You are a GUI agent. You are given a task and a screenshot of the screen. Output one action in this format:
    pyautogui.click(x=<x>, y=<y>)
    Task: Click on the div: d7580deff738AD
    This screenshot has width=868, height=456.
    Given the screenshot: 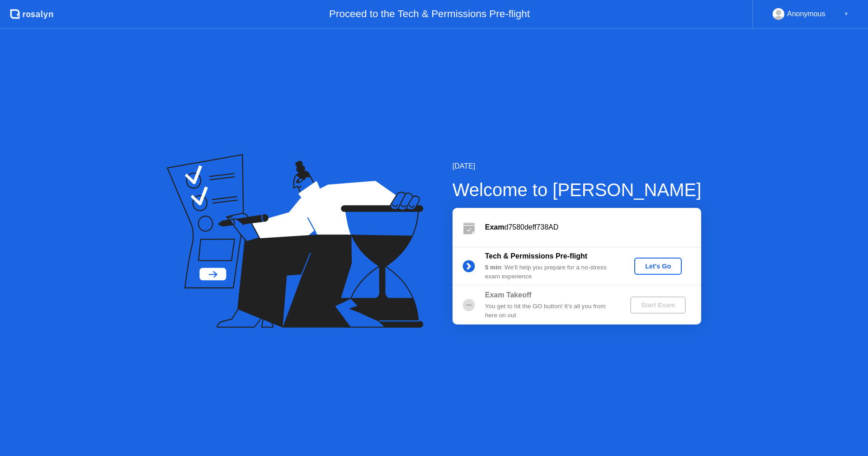 What is the action you would take?
    pyautogui.click(x=593, y=228)
    